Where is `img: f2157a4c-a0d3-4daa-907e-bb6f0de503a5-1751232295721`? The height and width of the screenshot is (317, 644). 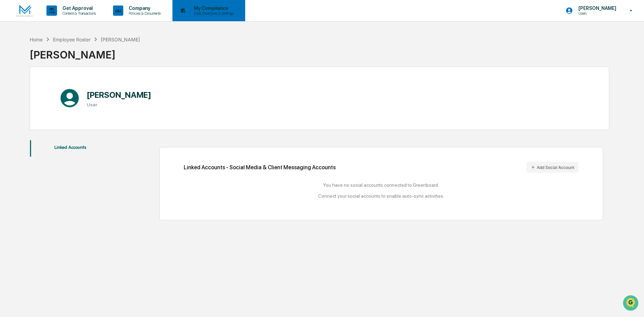 img: f2157a4c-a0d3-4daa-907e-bb6f0de503a5-1751232295721 is located at coordinates (9, 9).